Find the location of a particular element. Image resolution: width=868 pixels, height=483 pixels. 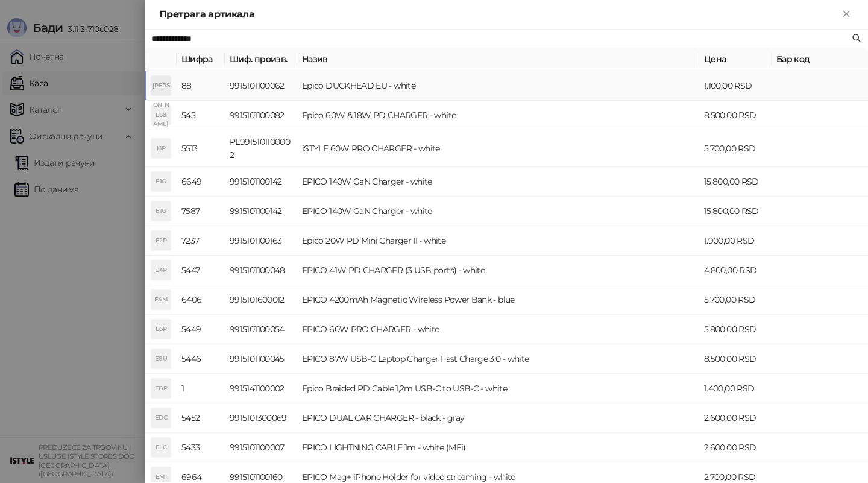

td: 5433 is located at coordinates (200, 447).